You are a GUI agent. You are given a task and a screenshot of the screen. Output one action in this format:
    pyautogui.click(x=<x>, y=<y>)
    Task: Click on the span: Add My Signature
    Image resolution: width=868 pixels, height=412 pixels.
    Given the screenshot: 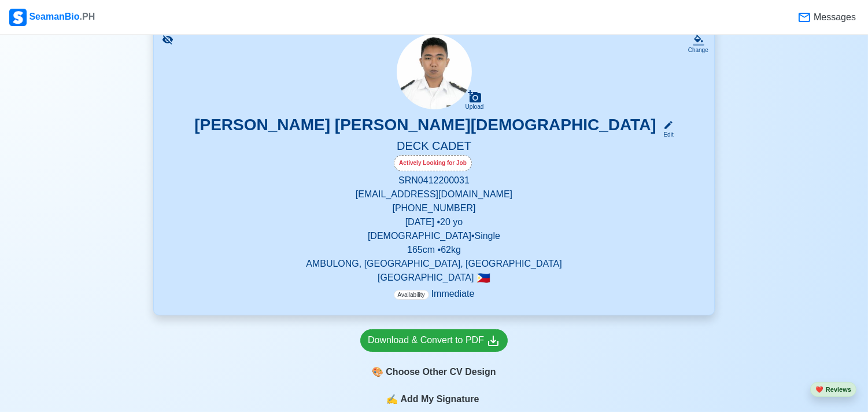 What is the action you would take?
    pyautogui.click(x=440, y=399)
    